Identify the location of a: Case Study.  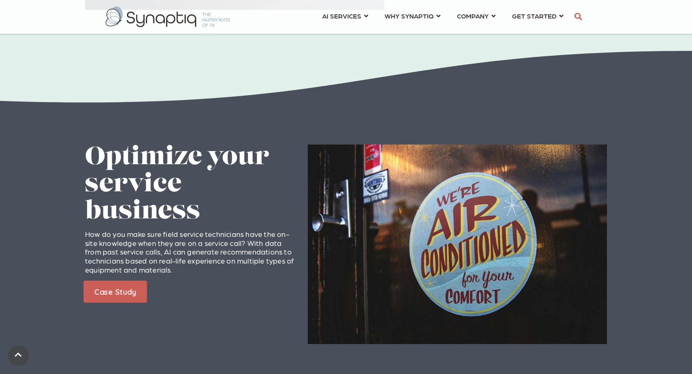
(115, 292).